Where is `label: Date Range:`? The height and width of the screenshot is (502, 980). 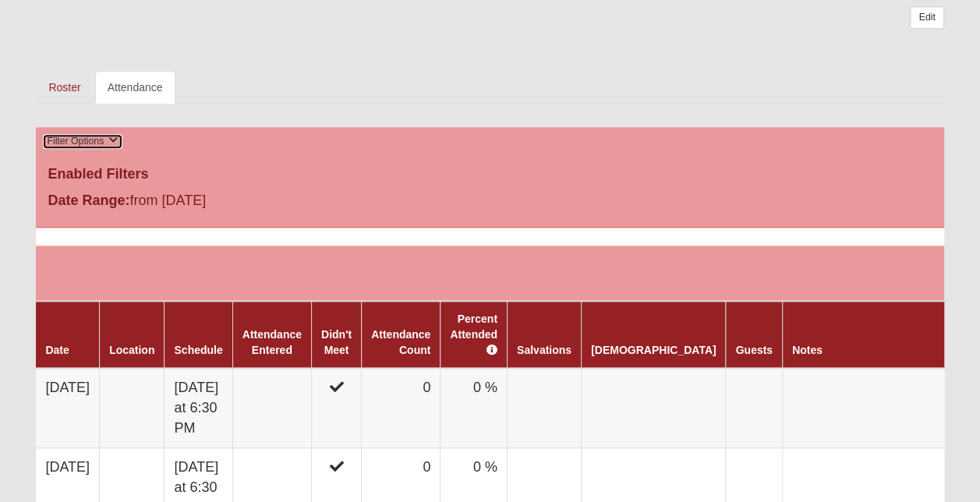 label: Date Range: is located at coordinates (88, 200).